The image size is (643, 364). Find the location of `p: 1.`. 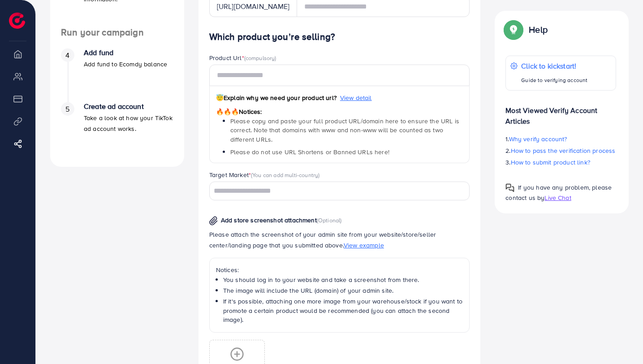

p: 1. is located at coordinates (561, 139).